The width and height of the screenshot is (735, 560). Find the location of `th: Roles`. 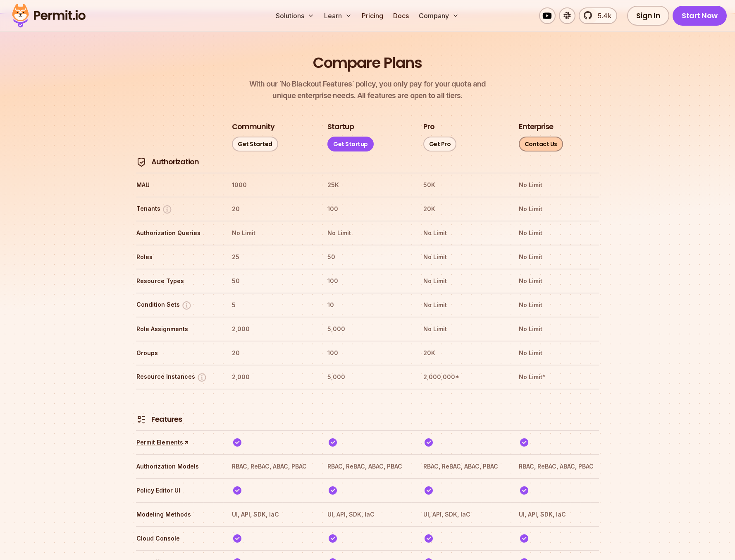

th: Roles is located at coordinates (176, 257).